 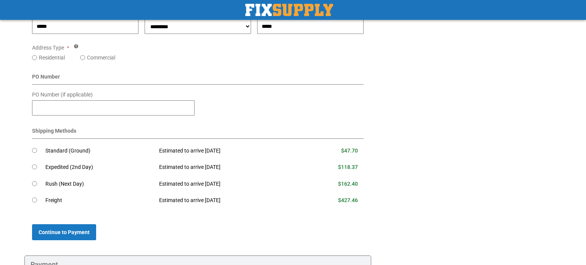 What do you see at coordinates (99, 184) in the screenshot?
I see `td: Rush (Next Day)` at bounding box center [99, 184].